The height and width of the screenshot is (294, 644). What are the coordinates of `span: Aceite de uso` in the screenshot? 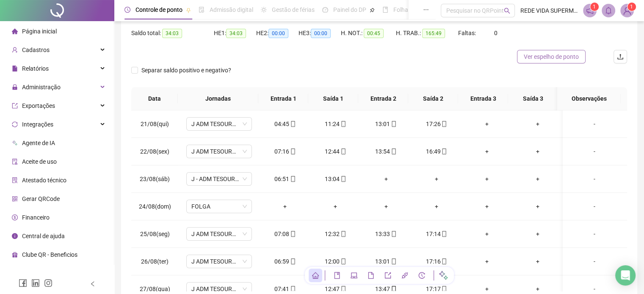 It's located at (39, 161).